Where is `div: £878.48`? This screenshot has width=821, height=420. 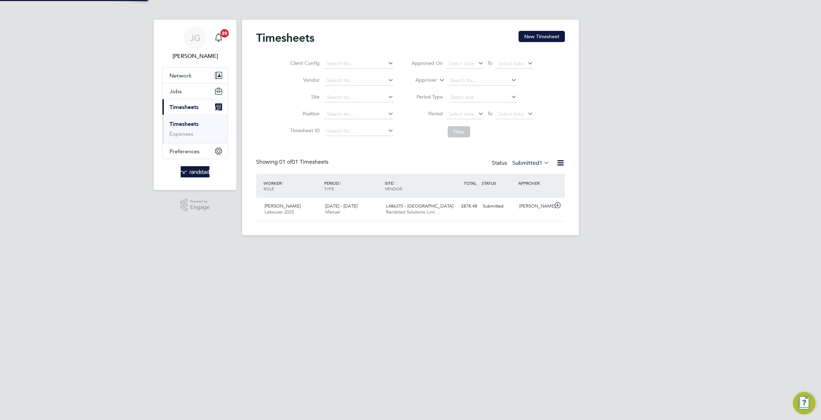
div: £878.48 is located at coordinates (461, 206).